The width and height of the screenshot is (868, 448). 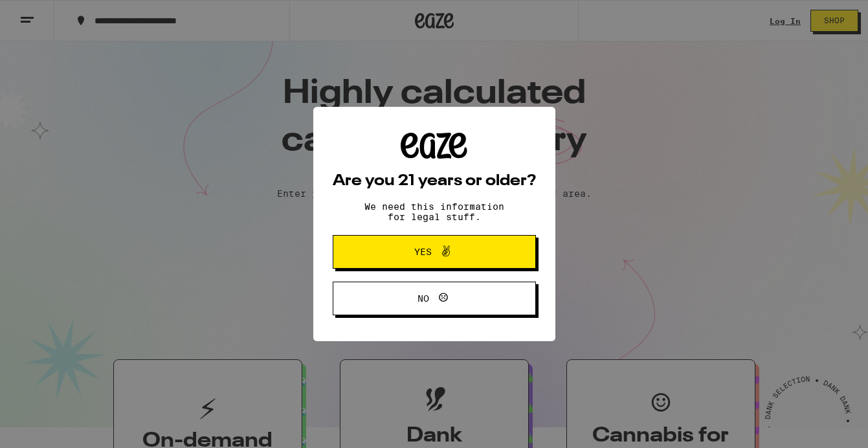 What do you see at coordinates (434, 181) in the screenshot?
I see `h2: Are you 21 years or older?` at bounding box center [434, 181].